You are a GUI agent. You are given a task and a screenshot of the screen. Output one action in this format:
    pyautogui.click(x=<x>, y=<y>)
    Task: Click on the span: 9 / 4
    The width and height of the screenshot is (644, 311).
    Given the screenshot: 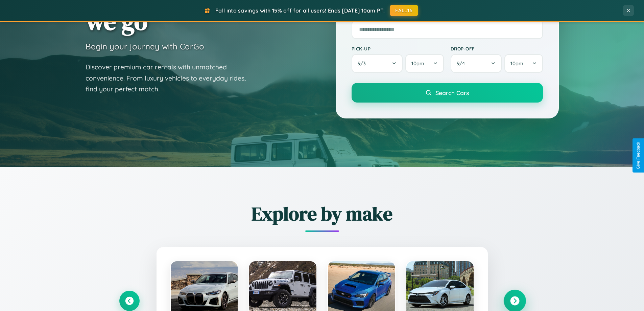 What is the action you would take?
    pyautogui.click(x=463, y=63)
    